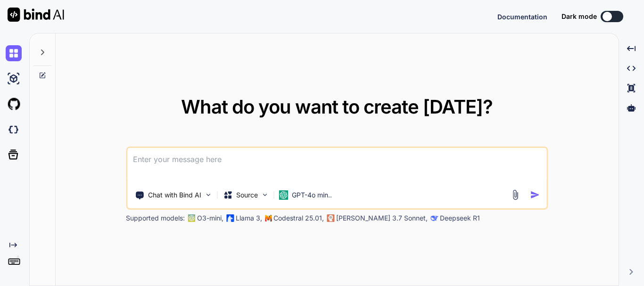 This screenshot has width=644, height=286. What do you see at coordinates (515, 194) in the screenshot?
I see `img: attachment` at bounding box center [515, 194].